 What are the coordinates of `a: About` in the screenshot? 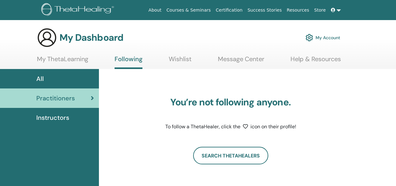 It's located at (155, 10).